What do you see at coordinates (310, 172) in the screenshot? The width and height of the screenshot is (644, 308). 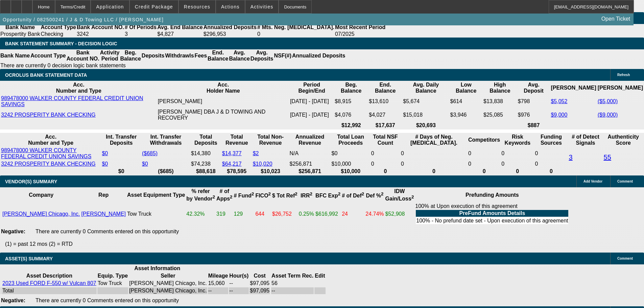 I see `th: $256,871` at bounding box center [310, 172].